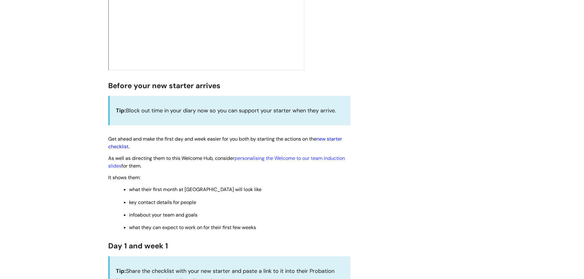 Image resolution: width=584 pixels, height=279 pixels. Describe the element at coordinates (225, 143) in the screenshot. I see `span: Get ahead and make the first day and week easier for you both by starting the actions on the .` at that location.